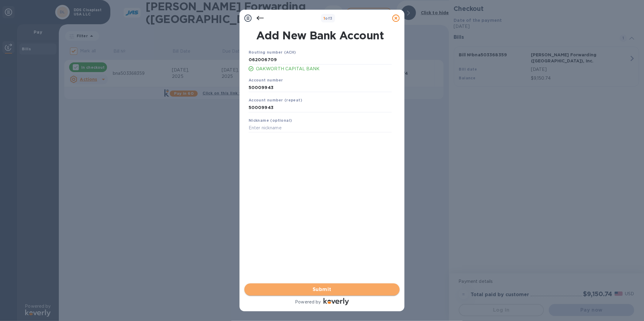  What do you see at coordinates (308, 302) in the screenshot?
I see `p: Powered by` at bounding box center [308, 302].